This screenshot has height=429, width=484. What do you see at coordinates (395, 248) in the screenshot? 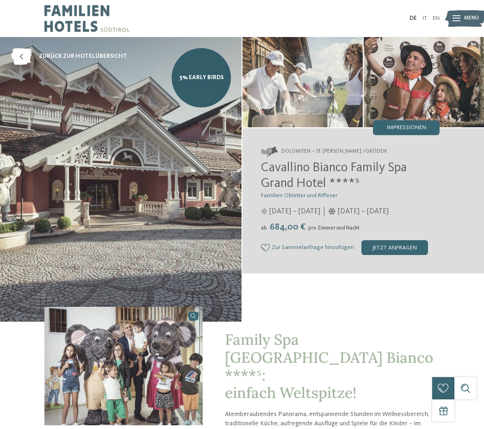
I see `div: jetzt anfragen` at bounding box center [395, 248].